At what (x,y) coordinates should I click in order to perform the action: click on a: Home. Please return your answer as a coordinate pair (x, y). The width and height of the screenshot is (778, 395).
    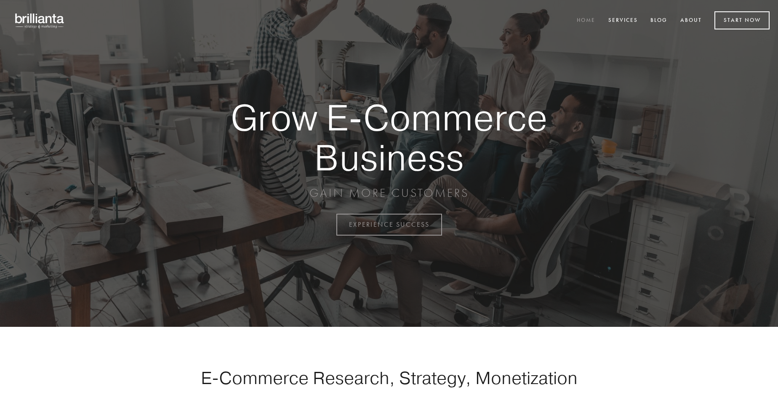
    Looking at the image, I should click on (586, 21).